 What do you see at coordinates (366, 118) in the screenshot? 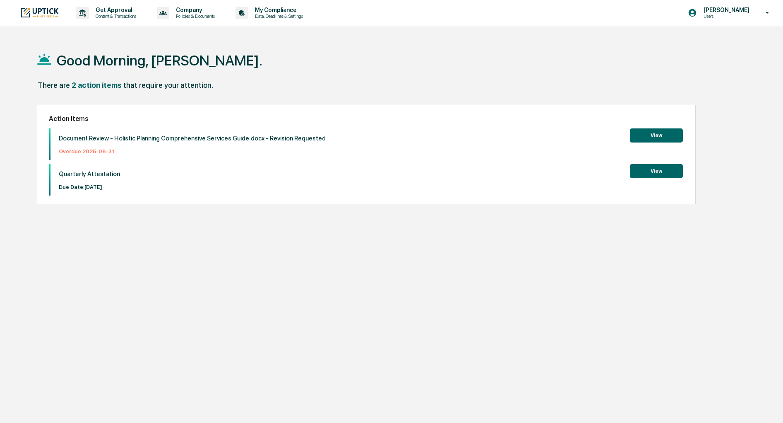
I see `h2: Action Items` at bounding box center [366, 118].